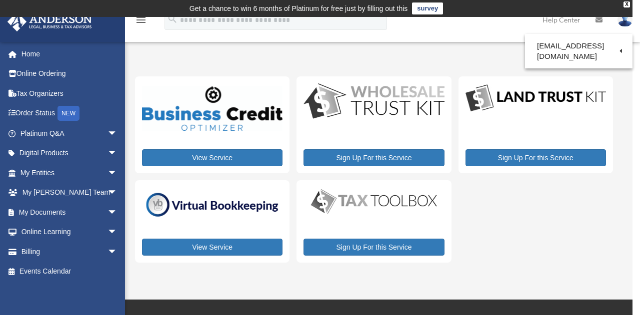 The image size is (640, 315). Describe the element at coordinates (69, 54) in the screenshot. I see `a: Home` at that location.